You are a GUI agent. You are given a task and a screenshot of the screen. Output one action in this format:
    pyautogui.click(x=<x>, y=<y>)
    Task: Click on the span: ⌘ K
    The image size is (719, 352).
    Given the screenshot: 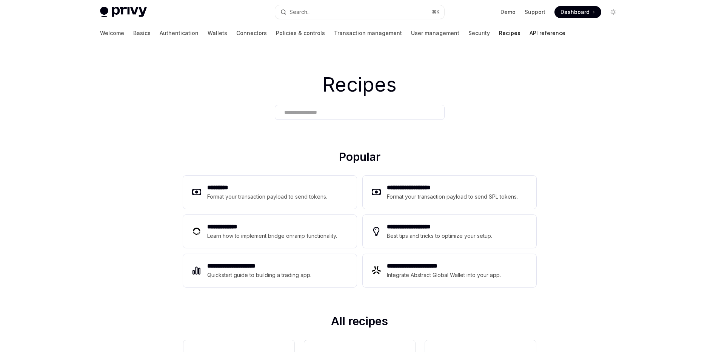 What is the action you would take?
    pyautogui.click(x=435, y=12)
    